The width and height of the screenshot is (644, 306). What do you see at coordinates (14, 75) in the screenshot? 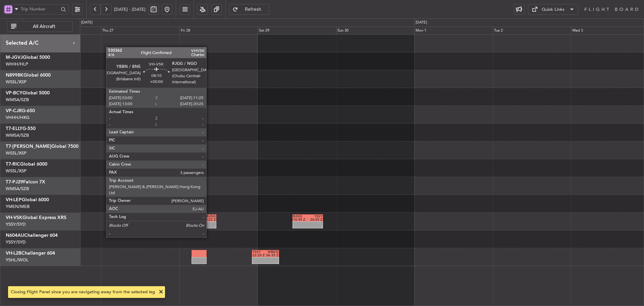
I see `span: N8998K` at bounding box center [14, 75].